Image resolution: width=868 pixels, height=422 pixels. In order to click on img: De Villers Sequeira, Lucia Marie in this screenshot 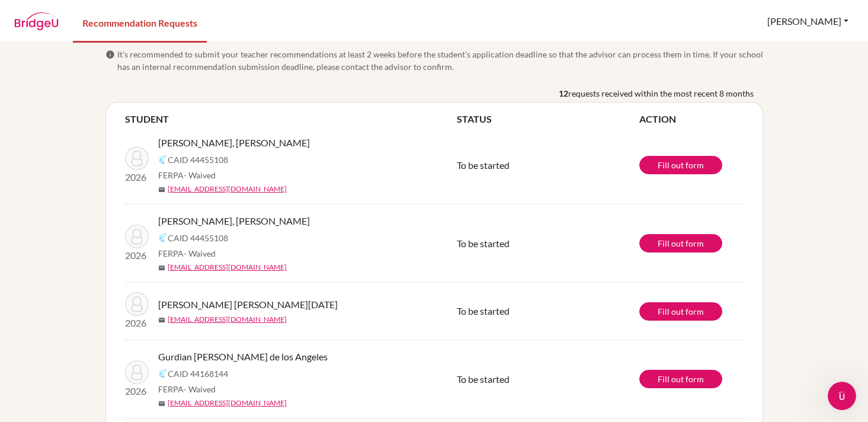, I will do `click(137, 304)`.